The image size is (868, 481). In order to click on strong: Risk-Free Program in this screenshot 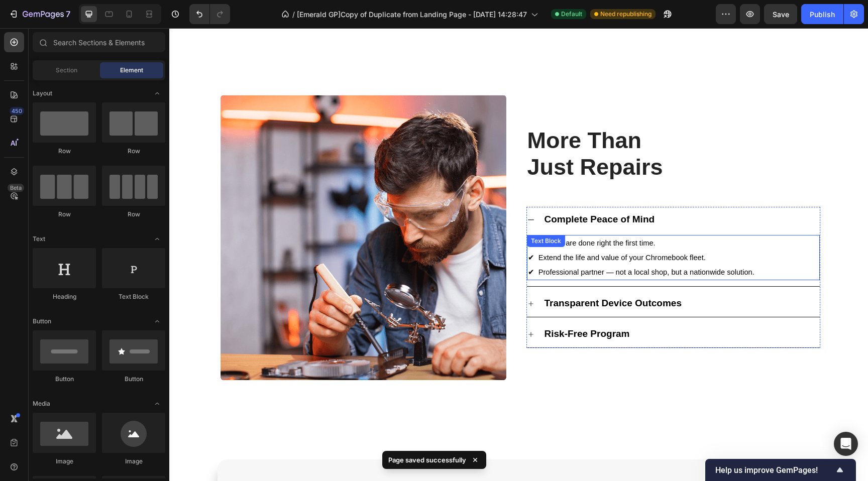, I will do `click(418, 305)`.